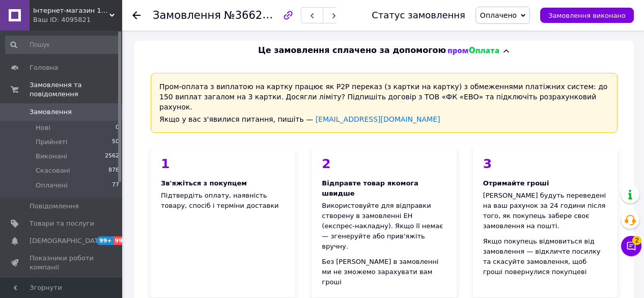 The width and height of the screenshot is (644, 298). Describe the element at coordinates (77, 20) in the screenshot. I see `div: Ваш ID: 4095821` at that location.